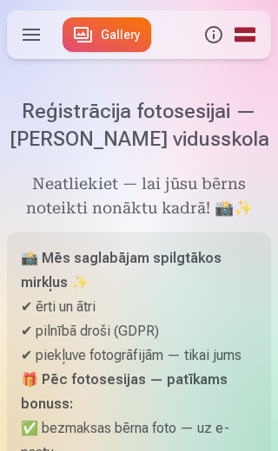 This screenshot has width=278, height=451. Describe the element at coordinates (245, 35) in the screenshot. I see `a: Global` at that location.